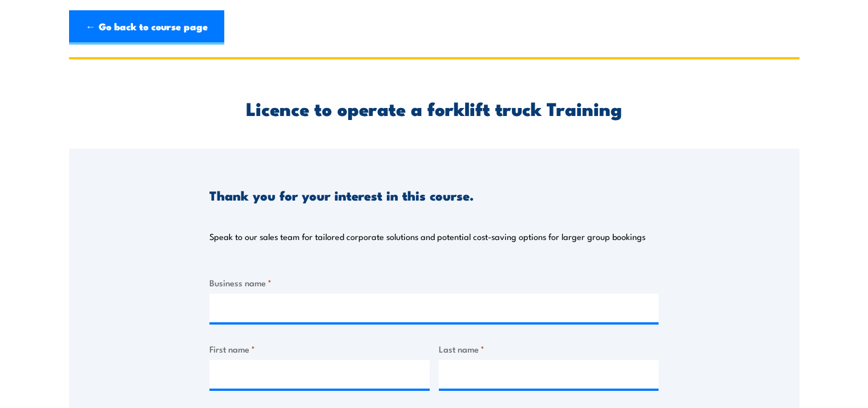 The image size is (868, 408). I want to click on p: Speak to our sales team for tailored corporate solutions and potential cost-saving options for la..., so click(427, 236).